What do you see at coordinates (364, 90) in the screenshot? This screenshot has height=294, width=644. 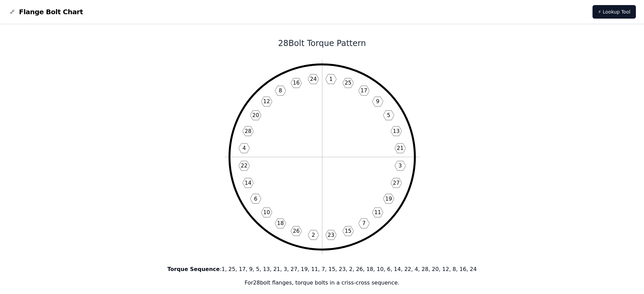 I see `text: 17` at bounding box center [364, 90].